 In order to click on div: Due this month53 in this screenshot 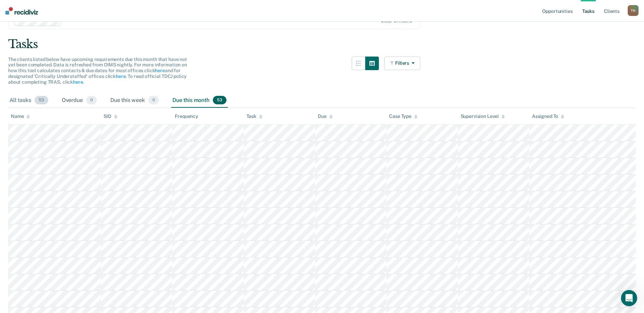, I will do `click(199, 101)`.